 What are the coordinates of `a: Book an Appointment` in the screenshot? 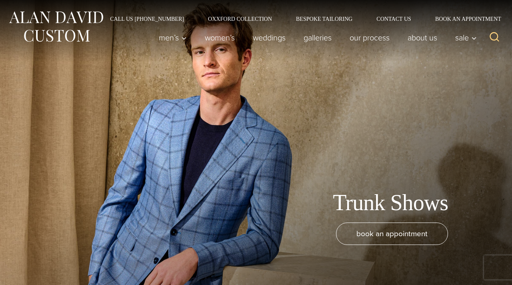 It's located at (464, 19).